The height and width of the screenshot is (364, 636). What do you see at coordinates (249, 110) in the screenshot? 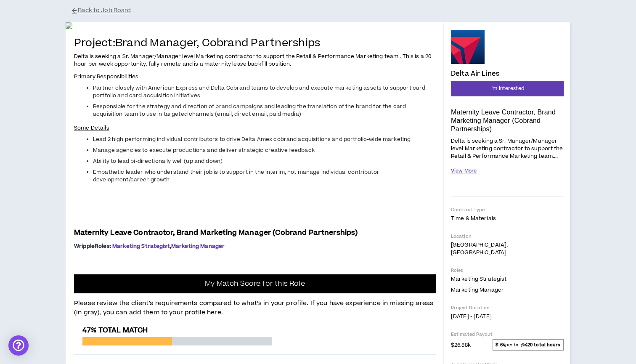
I see `span: Responsible for the strategy and direction of brand campaigns and leading the translation of the ...` at bounding box center [249, 110].